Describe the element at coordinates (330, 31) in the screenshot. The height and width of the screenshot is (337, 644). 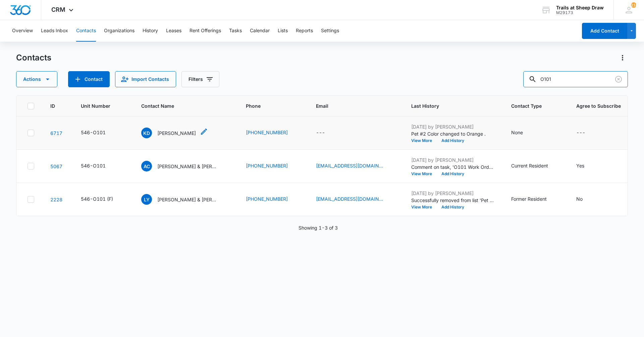
I see `button: Settings` at that location.